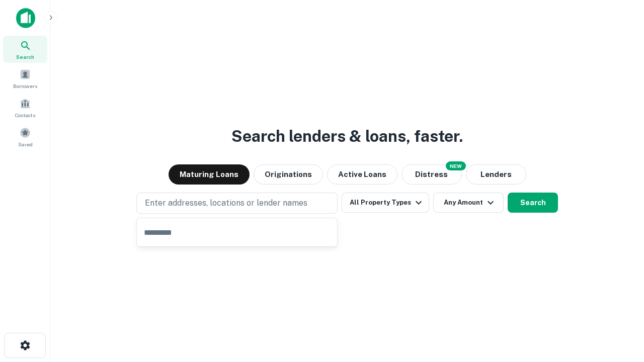 This screenshot has width=644, height=362. Describe the element at coordinates (468, 202) in the screenshot. I see `button: Any Amount` at that location.